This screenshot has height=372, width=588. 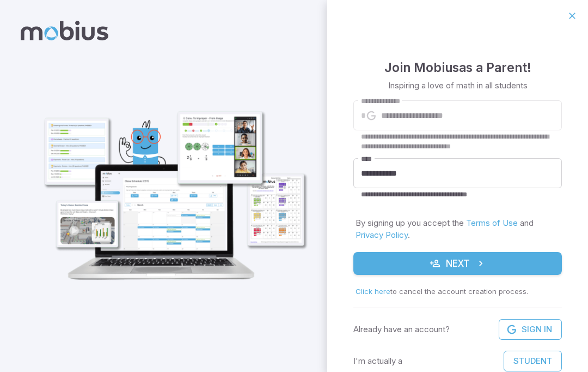 What do you see at coordinates (533, 361) in the screenshot?
I see `button: Student` at bounding box center [533, 361].